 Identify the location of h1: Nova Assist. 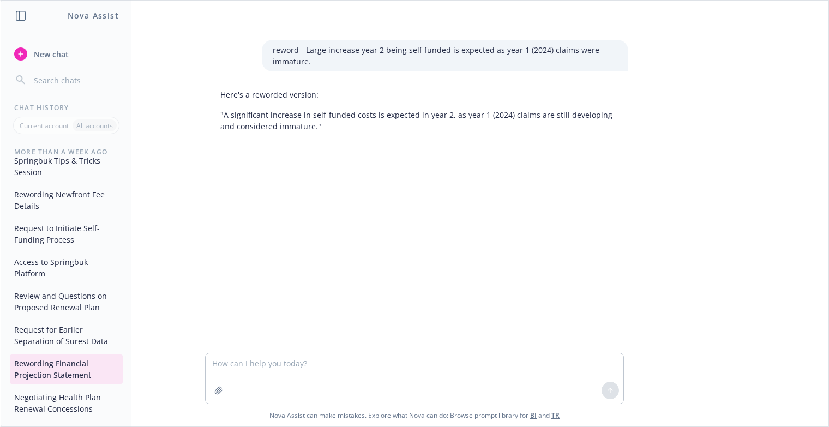
(93, 15).